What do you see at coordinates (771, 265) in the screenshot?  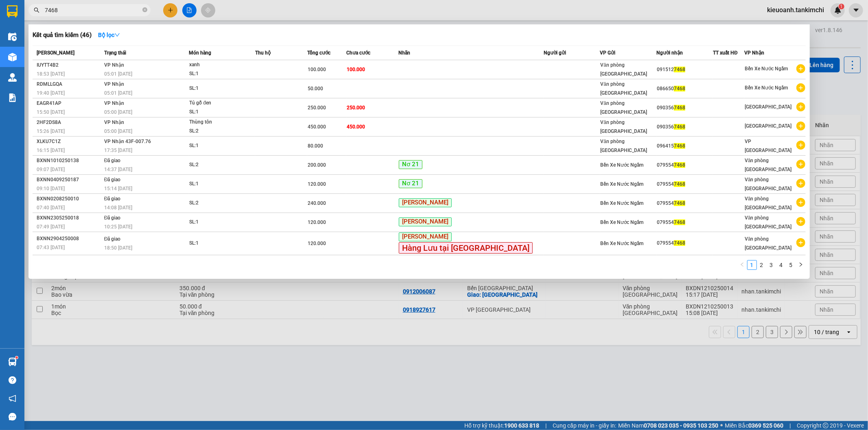 I see `li: 3` at bounding box center [771, 265].